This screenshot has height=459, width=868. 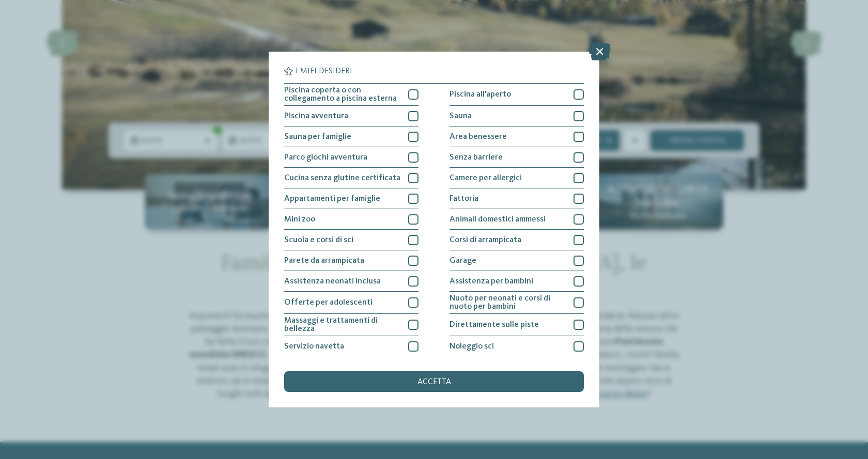 I want to click on span: I miei desideri, so click(x=324, y=71).